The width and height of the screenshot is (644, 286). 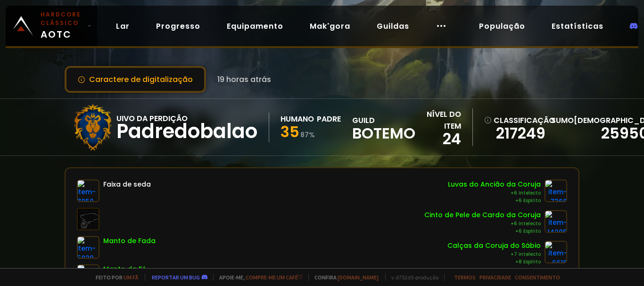 What do you see at coordinates (502, 26) in the screenshot?
I see `a: População` at bounding box center [502, 26].